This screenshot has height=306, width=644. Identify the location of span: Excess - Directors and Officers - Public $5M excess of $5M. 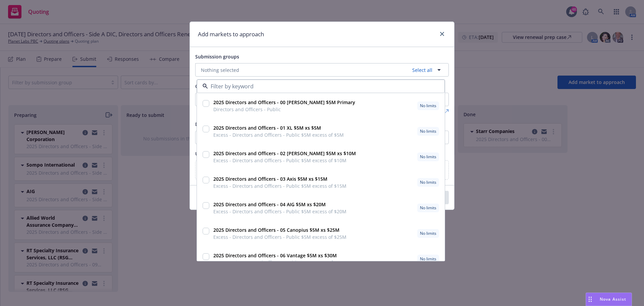
(279, 135).